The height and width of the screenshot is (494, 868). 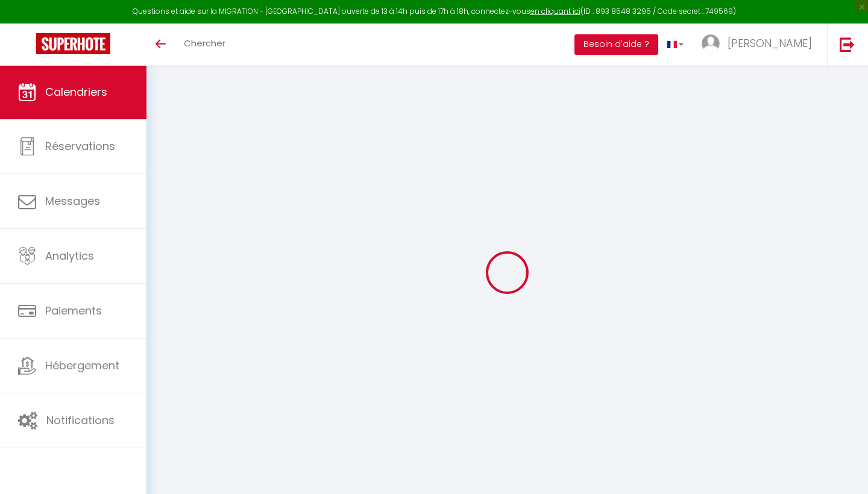 What do you see at coordinates (70, 255) in the screenshot?
I see `span: Analytics` at bounding box center [70, 255].